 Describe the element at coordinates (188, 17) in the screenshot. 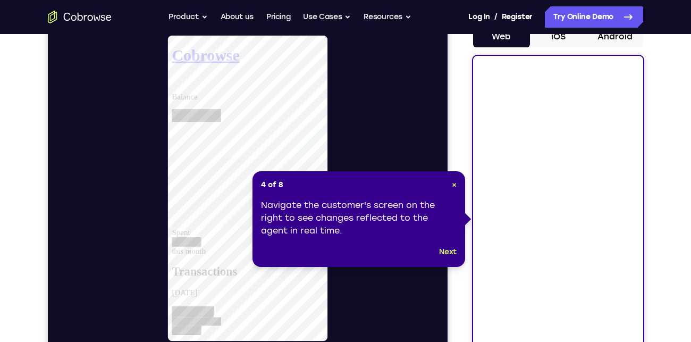

I see `button: Product` at that location.